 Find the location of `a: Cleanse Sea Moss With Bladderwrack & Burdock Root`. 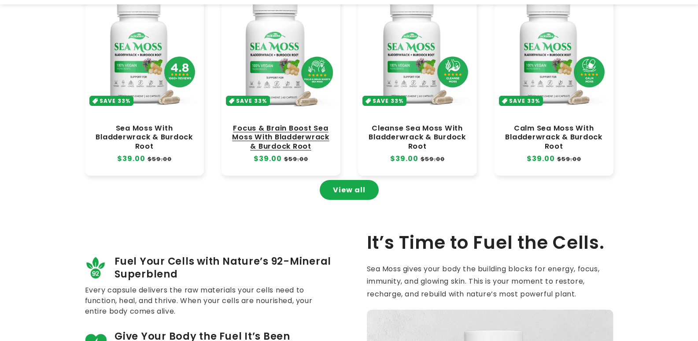

a: Cleanse Sea Moss With Bladderwrack & Burdock Root is located at coordinates (418, 137).